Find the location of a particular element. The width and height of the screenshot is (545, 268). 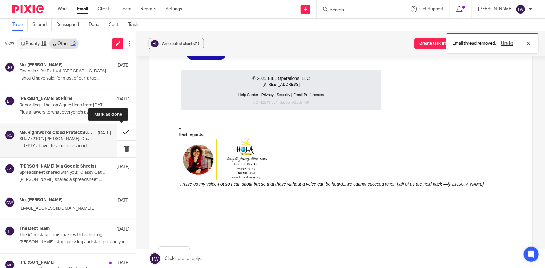

a: Sent is located at coordinates (116, 25).